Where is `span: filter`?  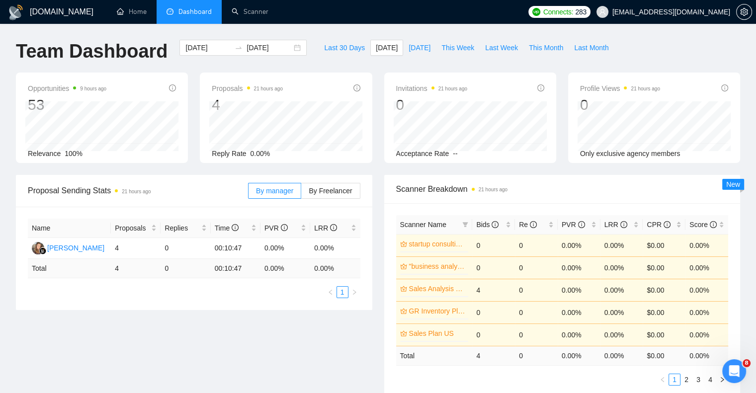
span: filter is located at coordinates (465, 225).